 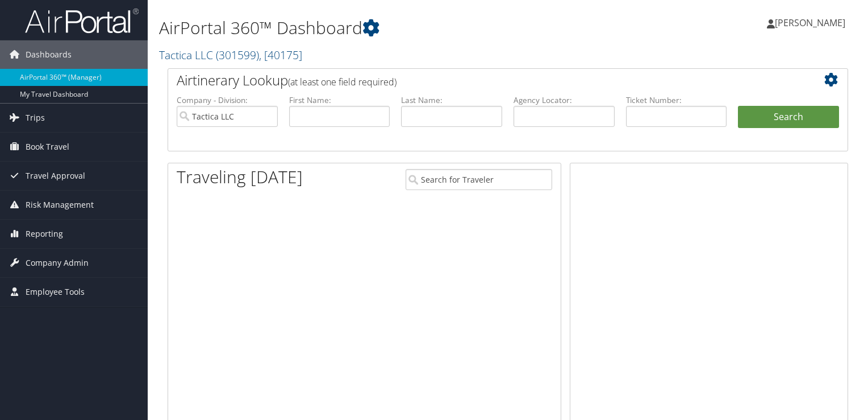 I want to click on label: First Name:, so click(x=339, y=100).